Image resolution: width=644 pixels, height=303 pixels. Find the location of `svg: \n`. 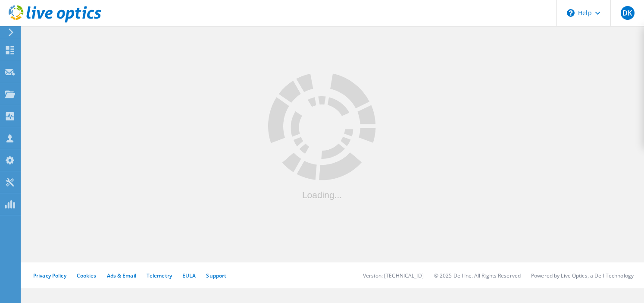

svg: \n is located at coordinates (571, 13).